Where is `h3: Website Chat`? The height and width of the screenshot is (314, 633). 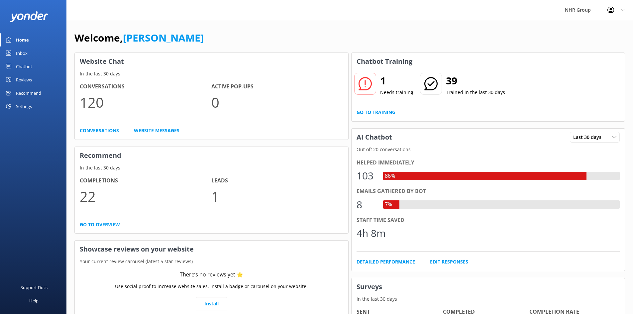
h3: Website Chat is located at coordinates (211, 61).